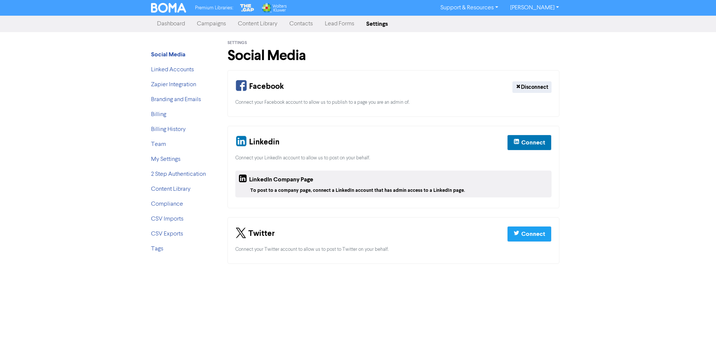  What do you see at coordinates (171, 24) in the screenshot?
I see `a: Dashboard` at bounding box center [171, 24].